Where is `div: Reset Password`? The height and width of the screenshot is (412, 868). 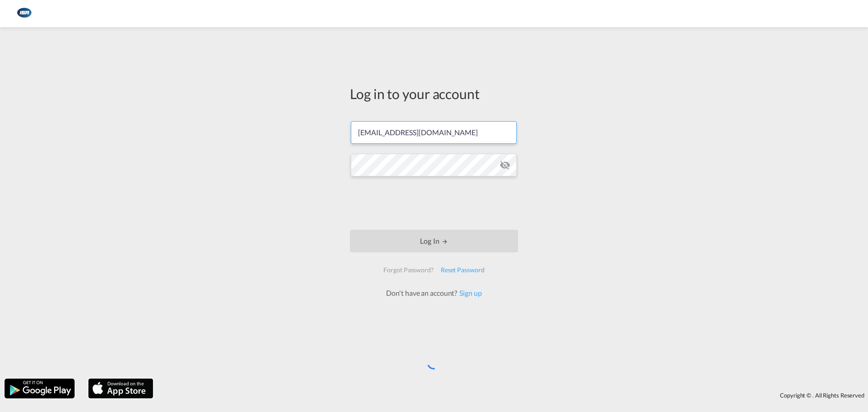
div: Reset Password is located at coordinates (463, 270).